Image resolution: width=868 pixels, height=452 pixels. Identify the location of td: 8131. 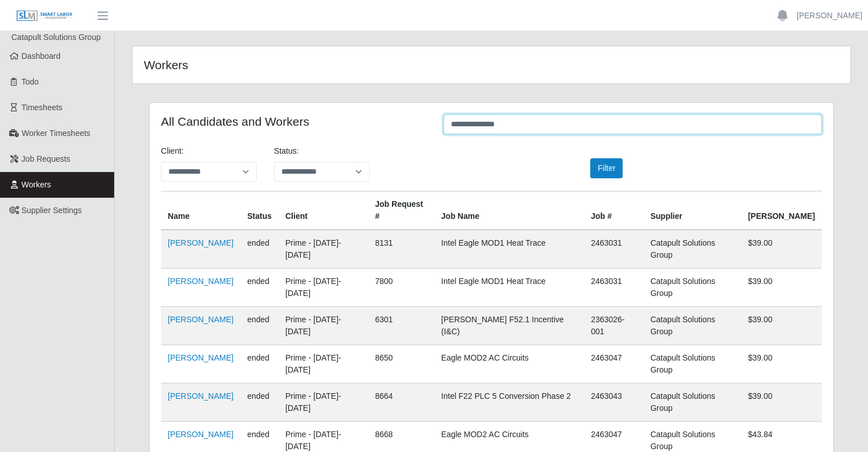
(401, 249).